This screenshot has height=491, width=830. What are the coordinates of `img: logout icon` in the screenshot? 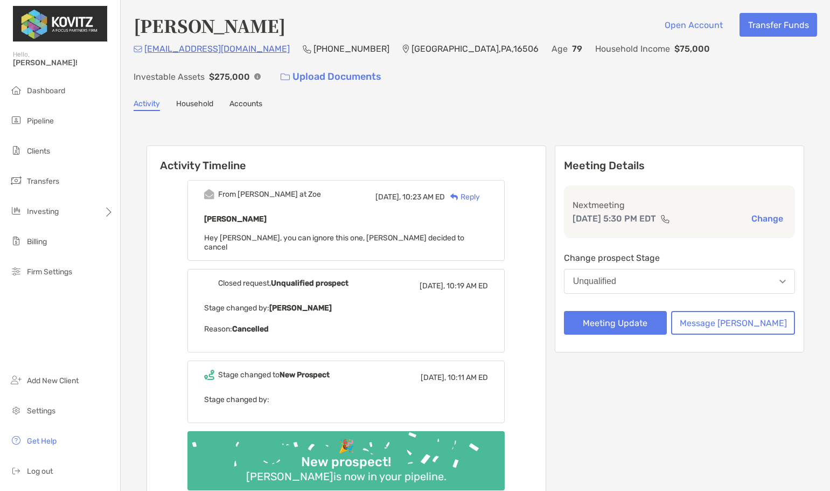 It's located at (16, 470).